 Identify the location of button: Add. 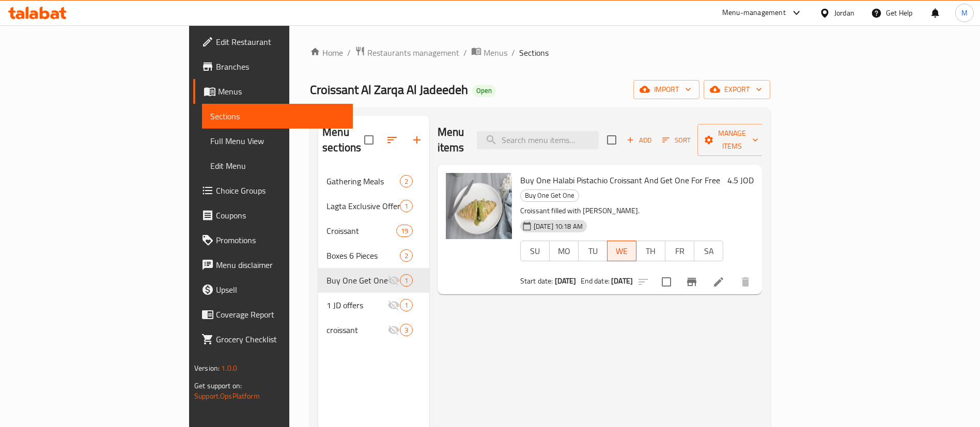
(639, 140).